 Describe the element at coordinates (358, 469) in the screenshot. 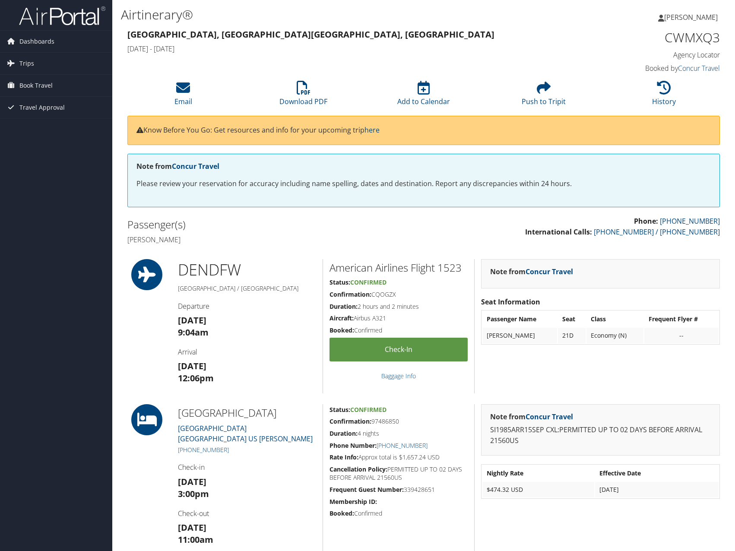

I see `strong: Cancellation Policy:` at that location.